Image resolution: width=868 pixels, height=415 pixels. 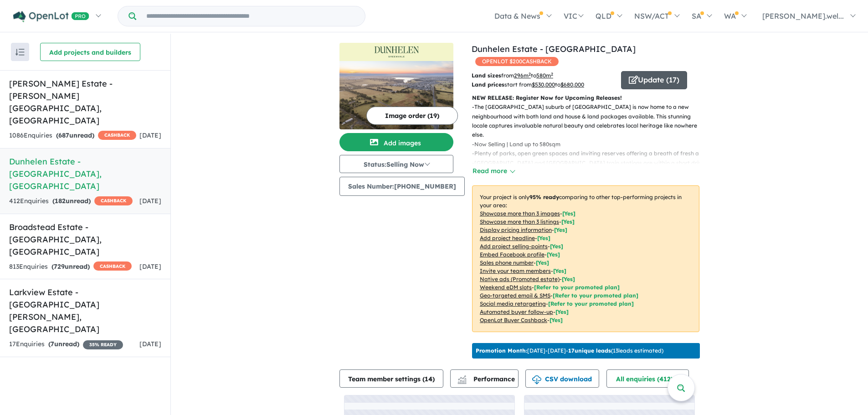 I want to click on u: 580 m, so click(x=545, y=75).